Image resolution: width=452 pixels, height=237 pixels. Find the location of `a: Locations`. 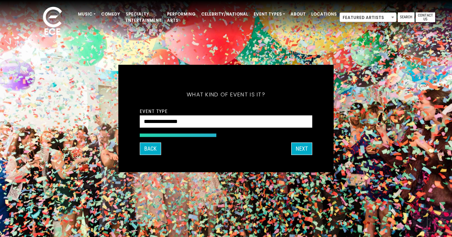

a: Locations is located at coordinates (324, 14).